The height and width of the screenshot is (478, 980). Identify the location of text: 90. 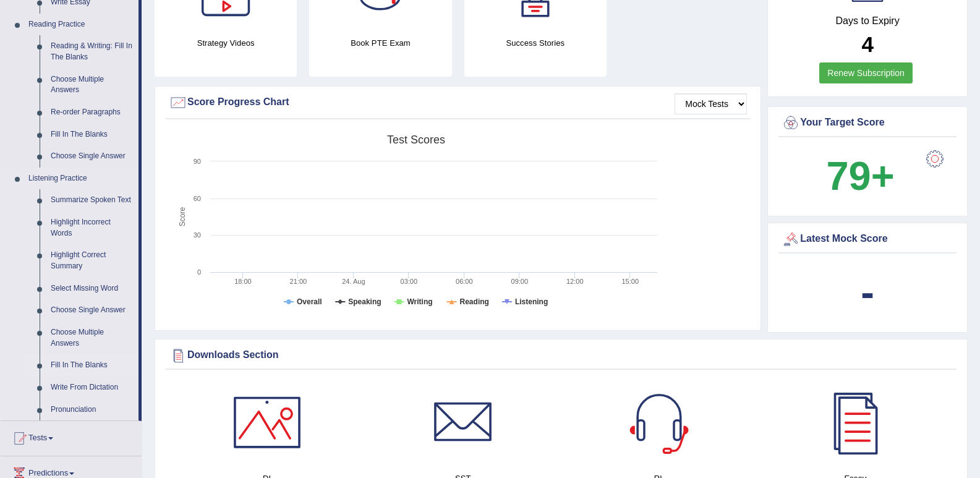
(197, 162).